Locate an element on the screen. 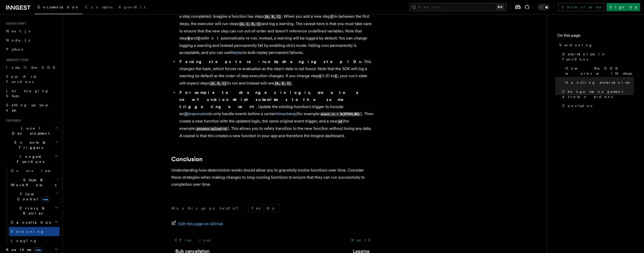 Image resolution: width=644 pixels, height=253 pixels. button: Steps & Workflows is located at coordinates (34, 182).